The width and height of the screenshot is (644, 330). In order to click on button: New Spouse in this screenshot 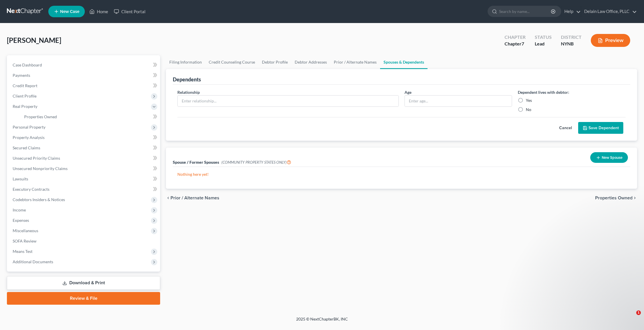, I will do `click(608, 157)`.